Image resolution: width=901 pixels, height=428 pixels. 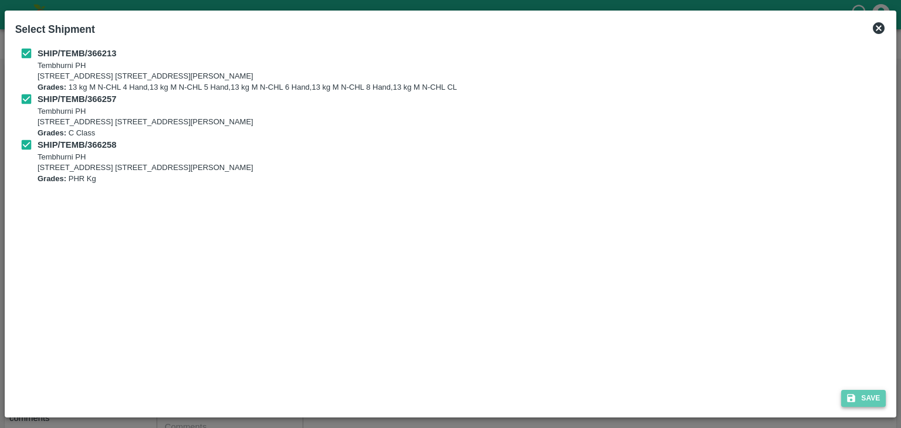 What do you see at coordinates (146, 179) in the screenshot?
I see `p: PHR Kg` at bounding box center [146, 179].